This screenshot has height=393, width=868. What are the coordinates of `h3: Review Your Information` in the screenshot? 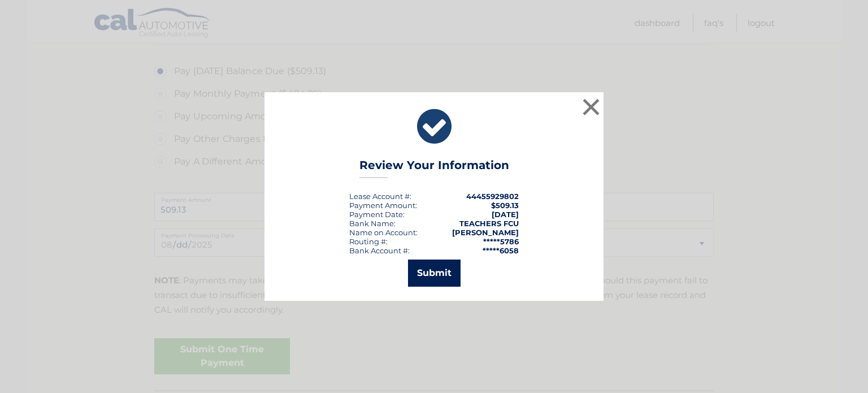 It's located at (434, 168).